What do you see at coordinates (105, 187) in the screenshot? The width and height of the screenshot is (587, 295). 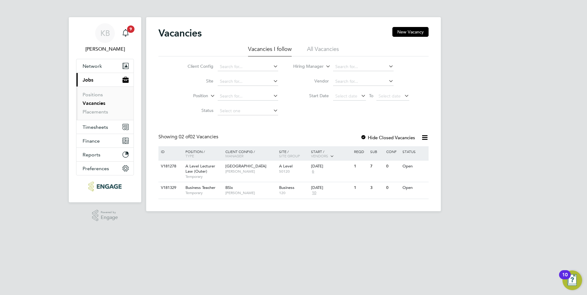 I see `img: ncclondon-logo-retina.png` at bounding box center [105, 187].